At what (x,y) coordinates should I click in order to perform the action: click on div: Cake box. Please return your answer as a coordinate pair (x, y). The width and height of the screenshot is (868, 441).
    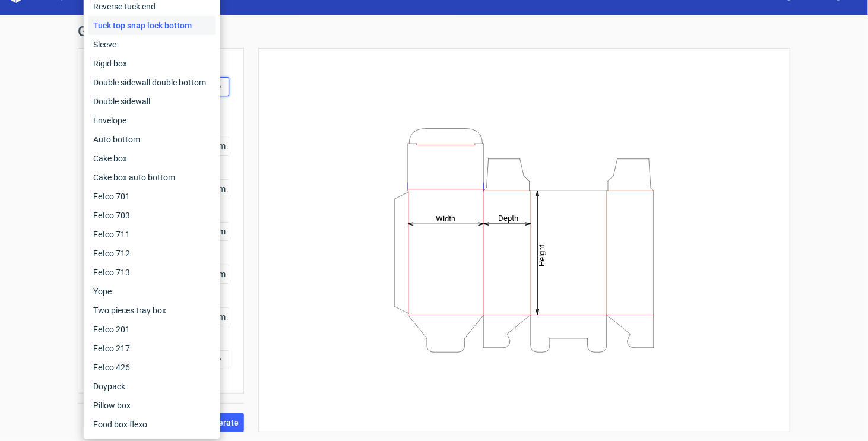
    Looking at the image, I should click on (152, 159).